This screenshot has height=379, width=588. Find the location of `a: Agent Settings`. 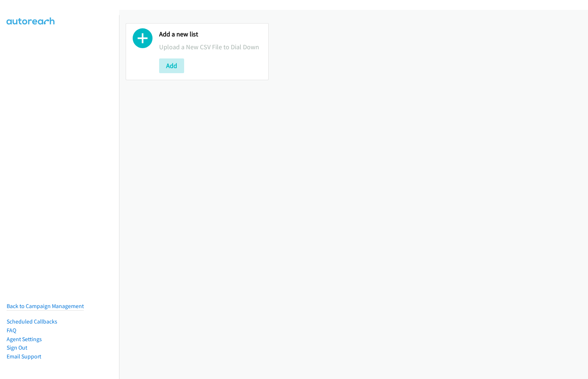

a: Agent Settings is located at coordinates (25, 339).